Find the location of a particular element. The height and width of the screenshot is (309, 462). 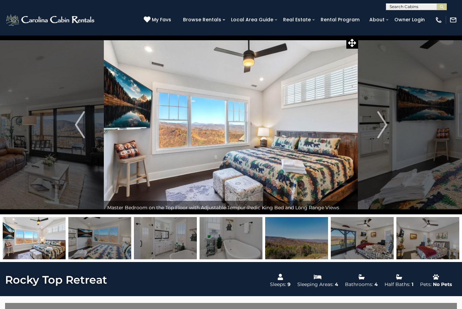

img: White-1-2.png is located at coordinates (51, 20).